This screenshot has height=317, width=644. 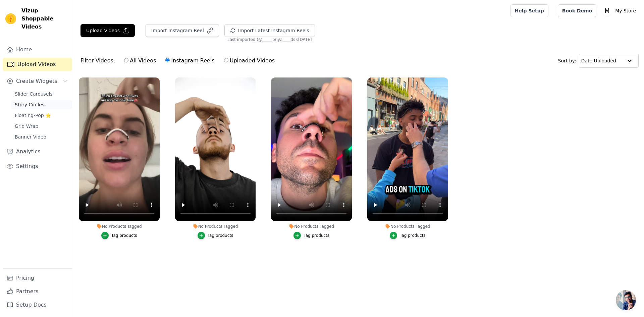 What do you see at coordinates (41, 105) in the screenshot?
I see `a: Story Circles` at bounding box center [41, 105].